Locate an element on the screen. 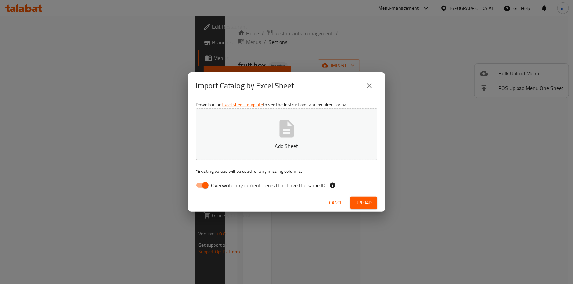 The image size is (573, 284). svg: If the overwrite option isn't selected, then the items that match an existing ID will be ignored ... is located at coordinates (332, 185).